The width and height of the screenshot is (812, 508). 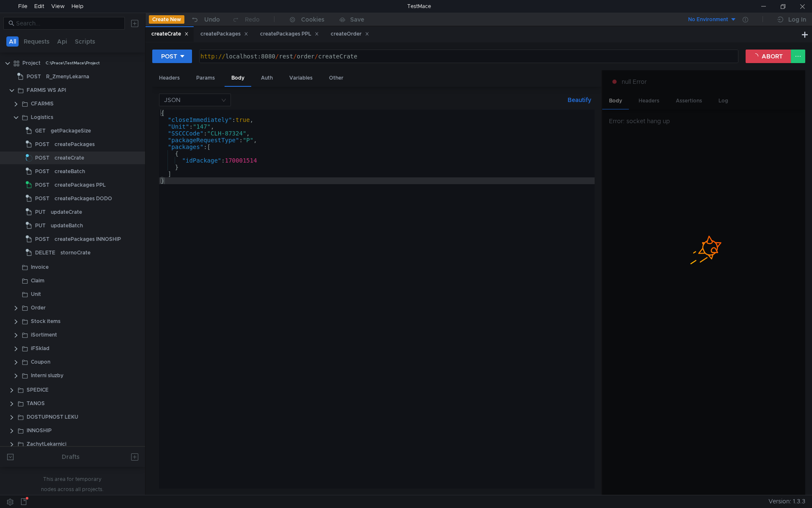 What do you see at coordinates (13, 42) in the screenshot?
I see `button: All` at bounding box center [13, 42].